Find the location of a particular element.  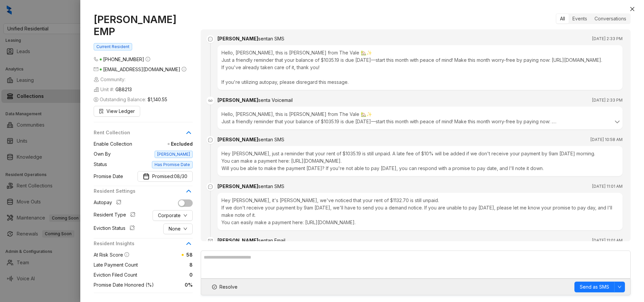

span: Late Payment Count is located at coordinates (116, 265).